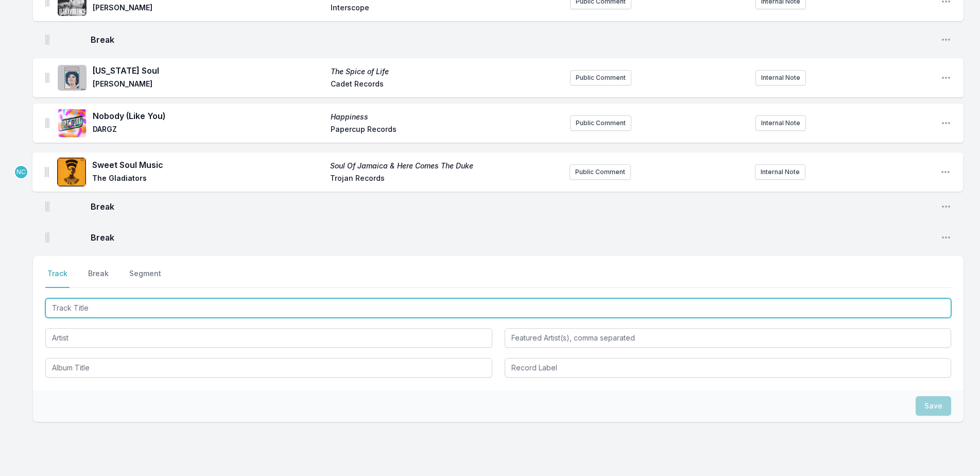 The image size is (980, 476). I want to click on input: Track Title, so click(498, 308).